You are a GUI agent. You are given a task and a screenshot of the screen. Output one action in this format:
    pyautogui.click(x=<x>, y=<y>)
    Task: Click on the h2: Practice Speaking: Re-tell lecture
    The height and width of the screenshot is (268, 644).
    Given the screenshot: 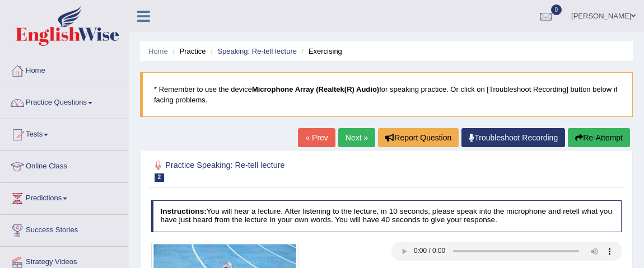 What is the action you would take?
    pyautogui.click(x=297, y=170)
    